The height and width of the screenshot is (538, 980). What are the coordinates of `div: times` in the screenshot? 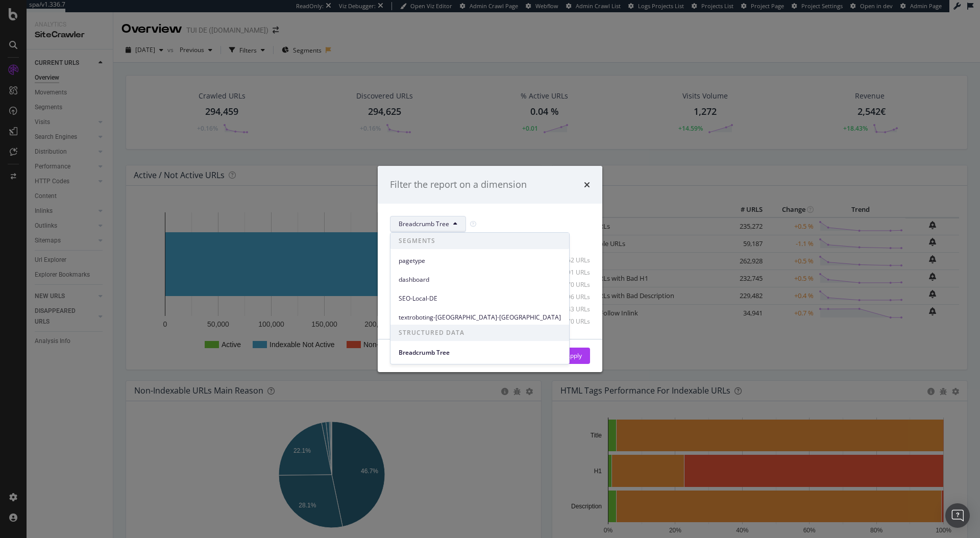 It's located at (588, 185).